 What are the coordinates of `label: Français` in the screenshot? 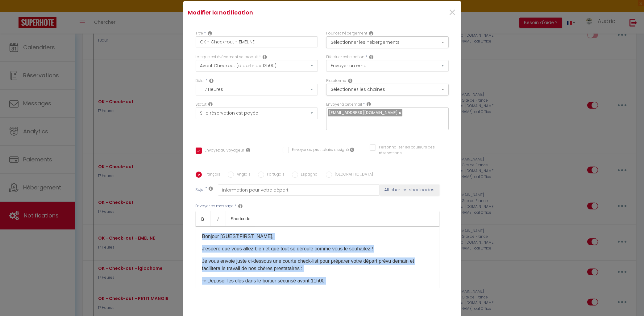 It's located at (211, 175).